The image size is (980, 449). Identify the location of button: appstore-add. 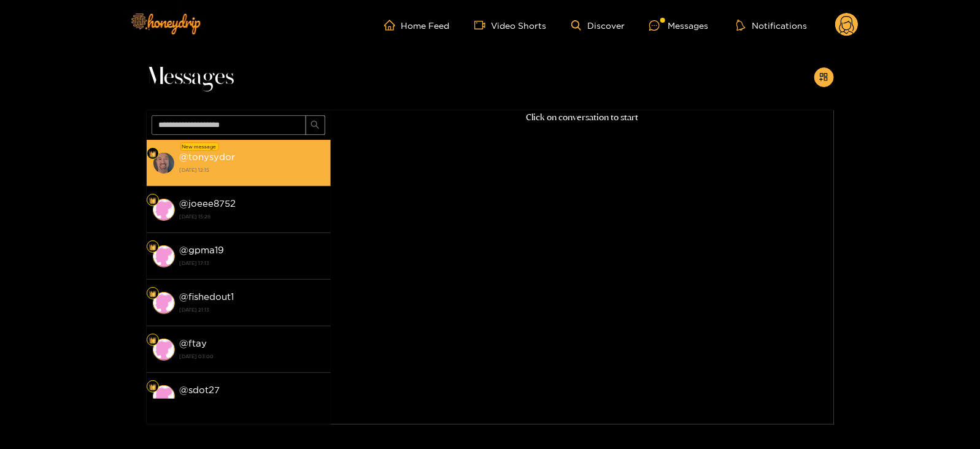
(824, 77).